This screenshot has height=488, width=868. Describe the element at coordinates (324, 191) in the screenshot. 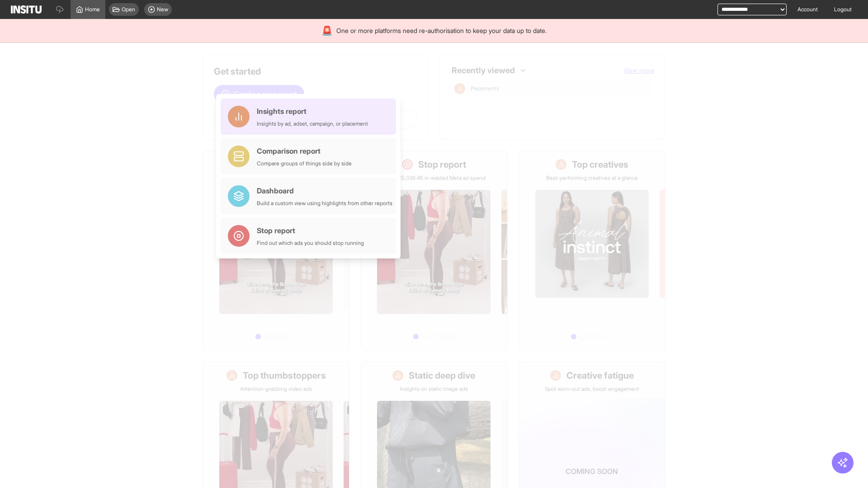

I see `div: Dashboard` at that location.